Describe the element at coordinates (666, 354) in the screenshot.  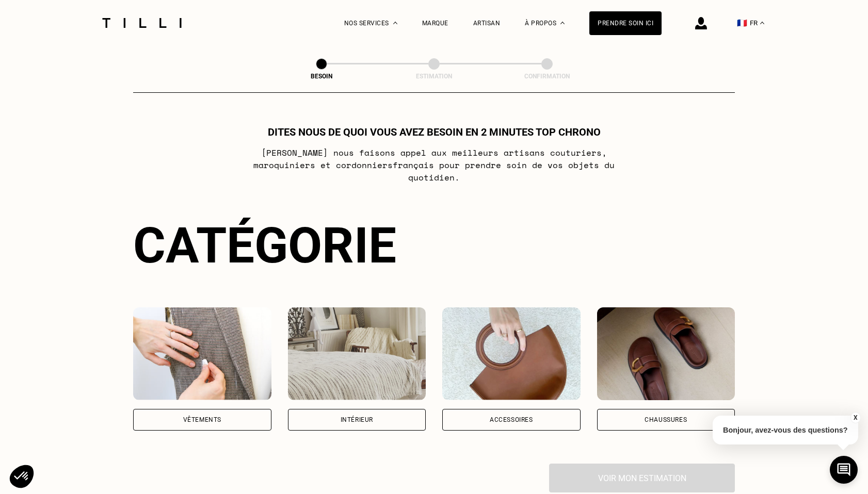
I see `img: Chaussures` at that location.